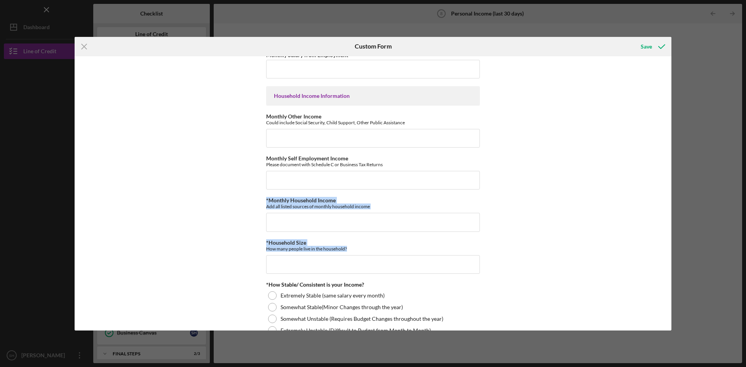 This screenshot has height=367, width=746. What do you see at coordinates (373, 164) in the screenshot?
I see `div: Please document with Schedule C or Business Tax Returns` at bounding box center [373, 164].